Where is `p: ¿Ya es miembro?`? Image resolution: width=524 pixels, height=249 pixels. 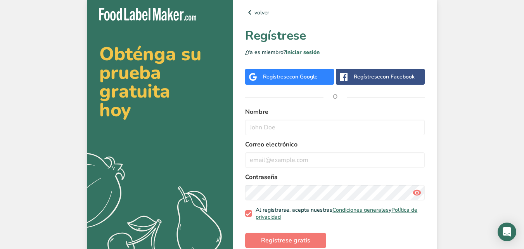 p: ¿Ya es miembro? is located at coordinates (335, 52).